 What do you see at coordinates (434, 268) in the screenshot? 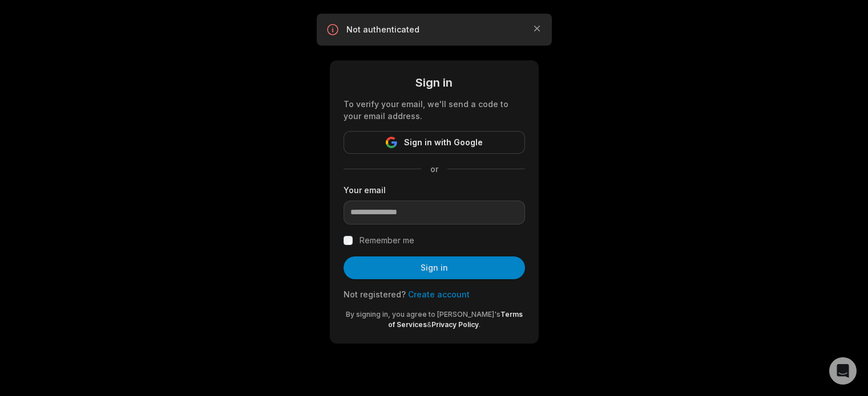
I see `button: Sign in` at bounding box center [434, 268].